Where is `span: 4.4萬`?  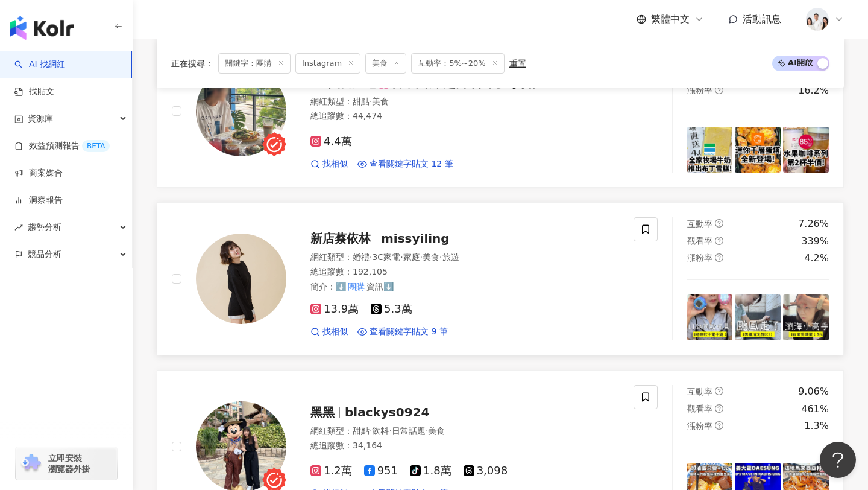 span: 4.4萬 is located at coordinates (331, 141).